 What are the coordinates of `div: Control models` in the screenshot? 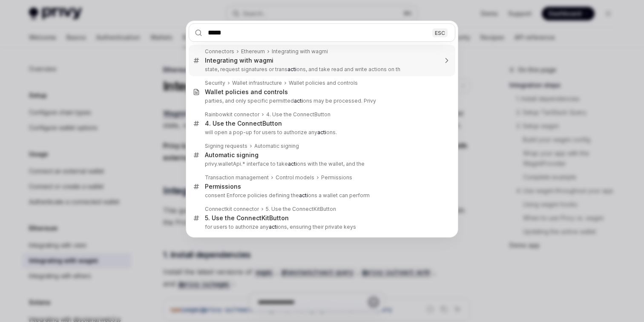 It's located at (295, 177).